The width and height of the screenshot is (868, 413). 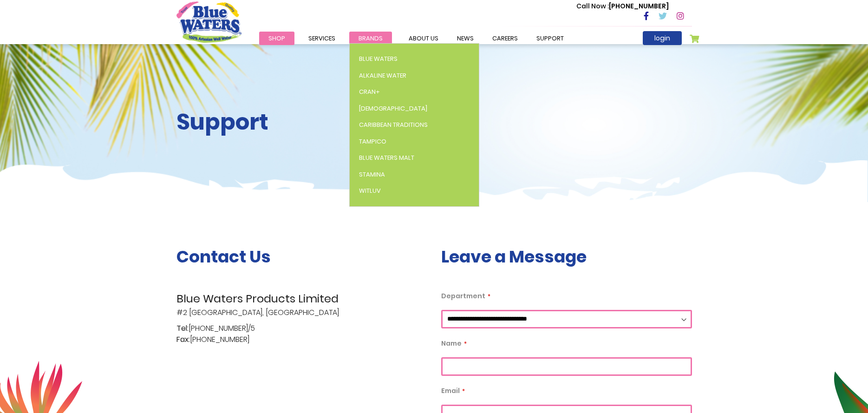 I want to click on span: Blue Waters Products Limited, so click(x=302, y=299).